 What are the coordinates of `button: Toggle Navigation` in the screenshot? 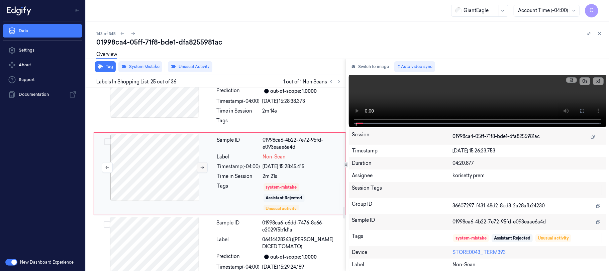 It's located at (77, 10).